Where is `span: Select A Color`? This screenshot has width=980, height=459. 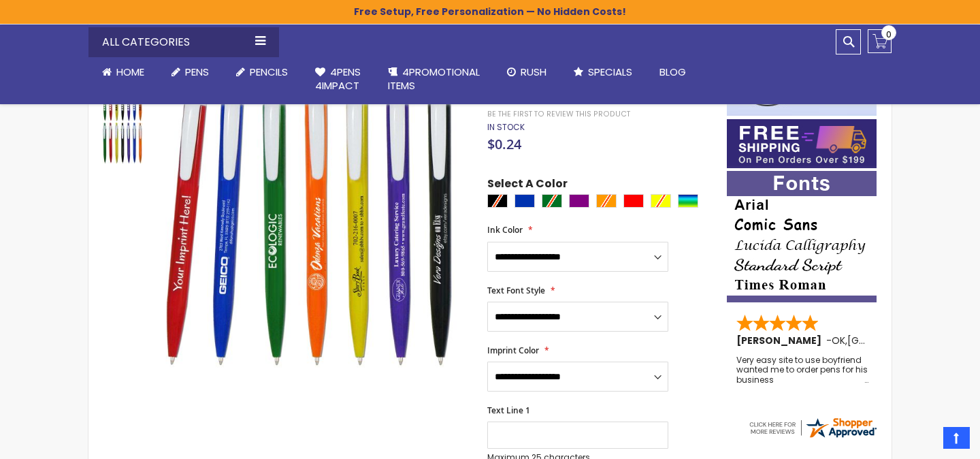 span: Select A Color is located at coordinates (527, 185).